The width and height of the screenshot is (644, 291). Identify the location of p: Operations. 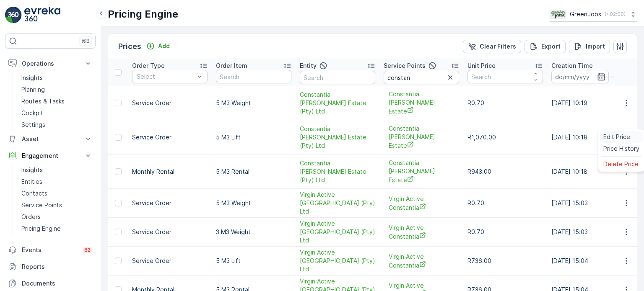
(50, 64).